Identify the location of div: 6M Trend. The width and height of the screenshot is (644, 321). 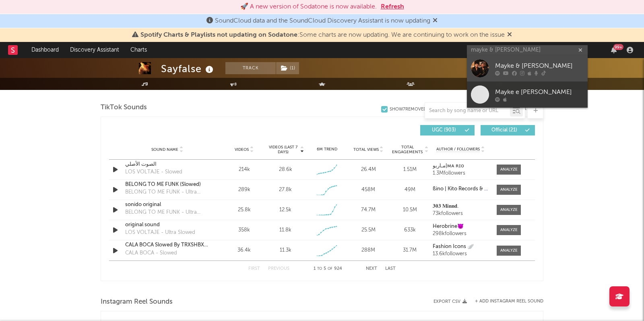
(327, 149).